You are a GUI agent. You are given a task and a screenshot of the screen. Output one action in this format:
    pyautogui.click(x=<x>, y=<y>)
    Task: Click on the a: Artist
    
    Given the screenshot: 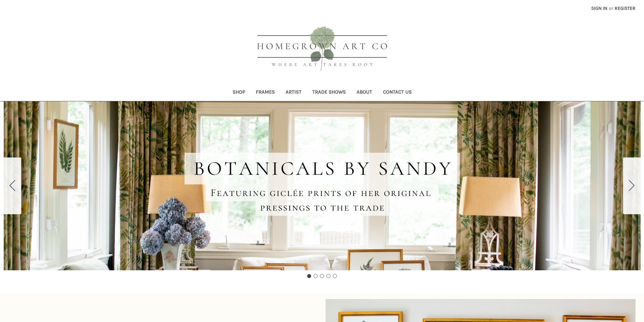 What is the action you would take?
    pyautogui.click(x=294, y=93)
    